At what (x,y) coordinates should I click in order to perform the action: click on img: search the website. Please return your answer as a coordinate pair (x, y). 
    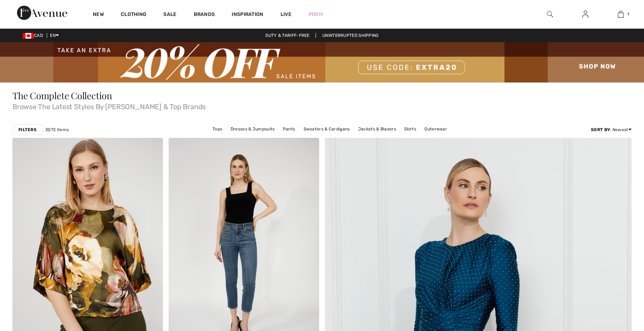
    Looking at the image, I should click on (550, 14).